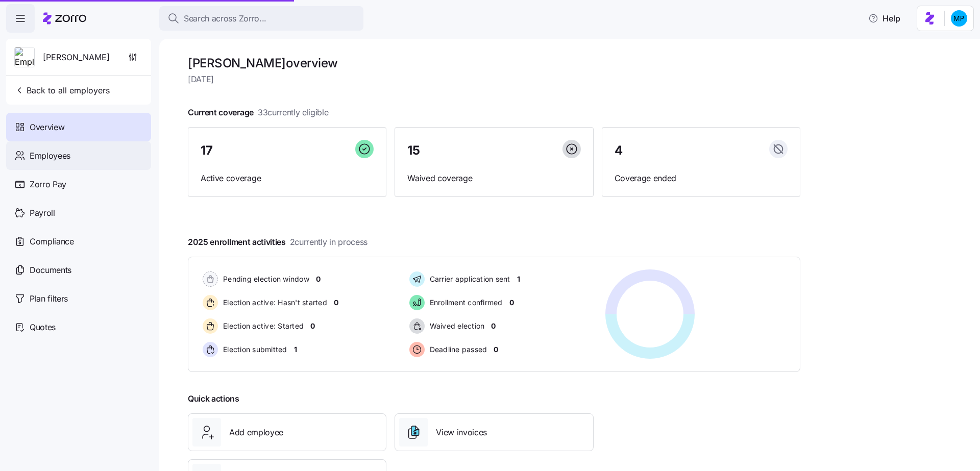  I want to click on span: 33 currently eligible, so click(293, 112).